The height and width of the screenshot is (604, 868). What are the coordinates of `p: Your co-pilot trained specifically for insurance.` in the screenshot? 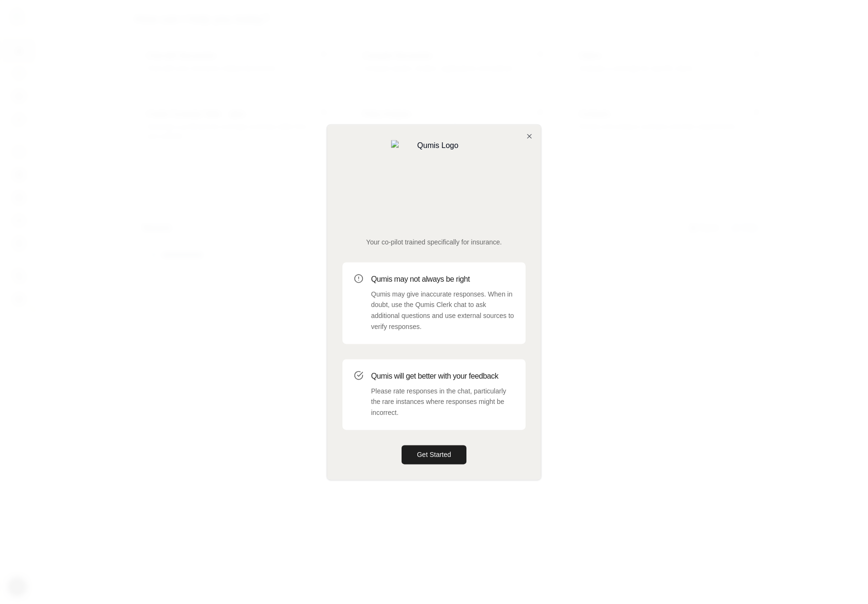 It's located at (434, 242).